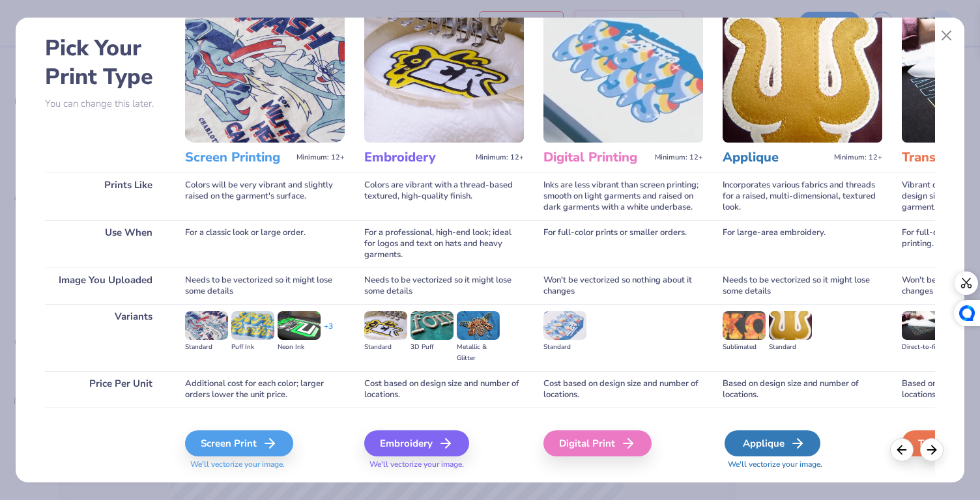 This screenshot has width=980, height=500. What do you see at coordinates (105, 104) in the screenshot?
I see `p: You can change this later.` at bounding box center [105, 104].